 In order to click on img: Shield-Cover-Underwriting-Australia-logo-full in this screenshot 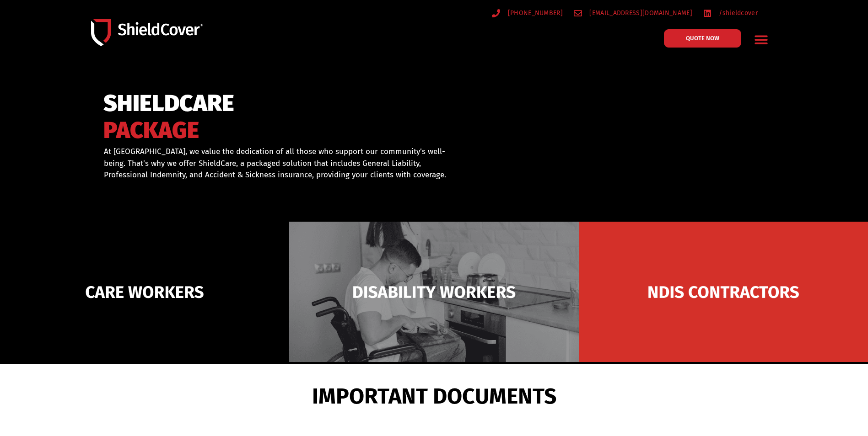, I will do `click(147, 32)`.